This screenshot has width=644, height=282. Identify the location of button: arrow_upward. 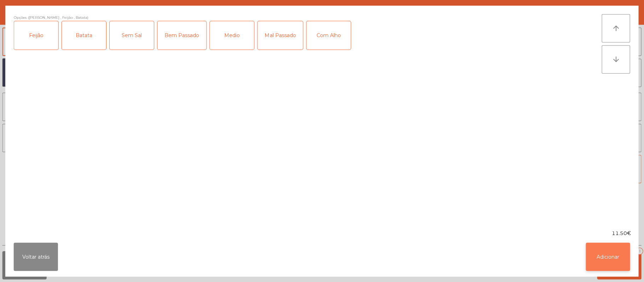
(616, 29).